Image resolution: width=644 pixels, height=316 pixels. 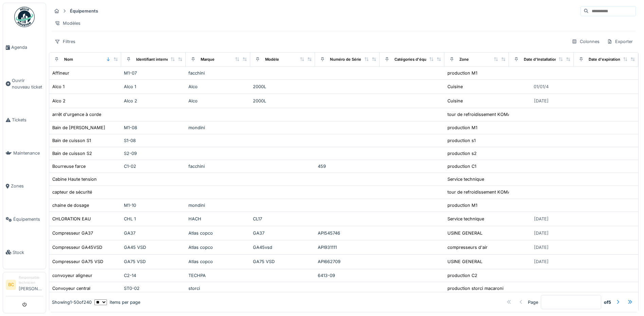 I want to click on div: 01/01/4, so click(x=541, y=87).